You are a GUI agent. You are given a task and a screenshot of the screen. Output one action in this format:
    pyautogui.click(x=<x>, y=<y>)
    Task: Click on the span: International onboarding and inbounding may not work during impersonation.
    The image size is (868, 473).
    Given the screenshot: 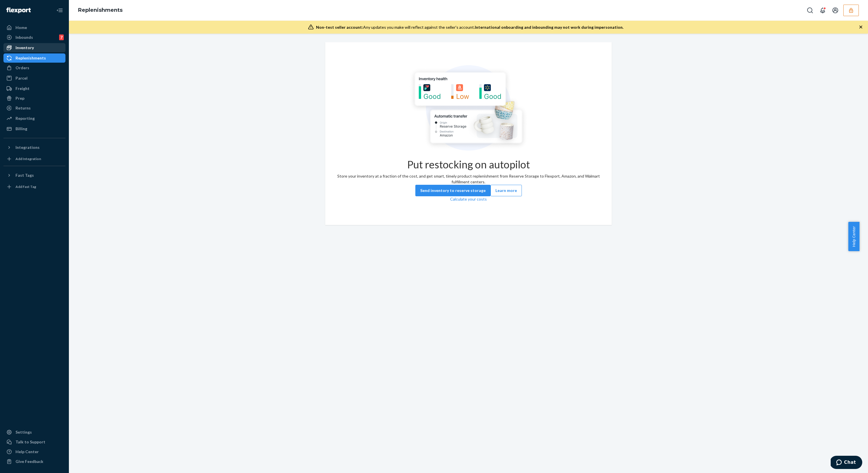 What is the action you would take?
    pyautogui.click(x=549, y=27)
    